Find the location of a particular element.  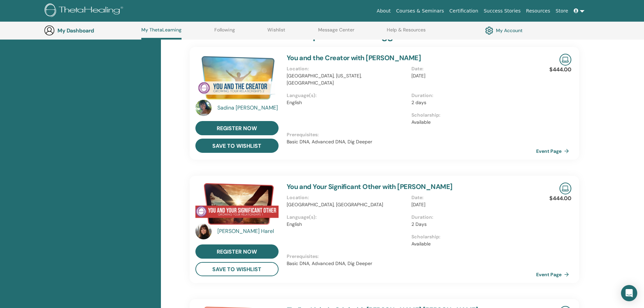

a: Certification is located at coordinates (463, 11).